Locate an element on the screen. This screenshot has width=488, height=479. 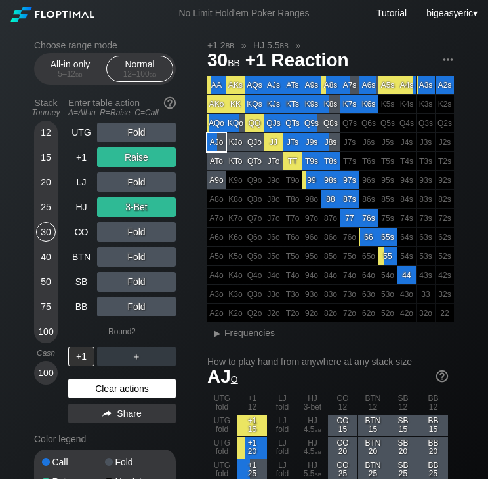
div: CO 15 is located at coordinates (342, 425).